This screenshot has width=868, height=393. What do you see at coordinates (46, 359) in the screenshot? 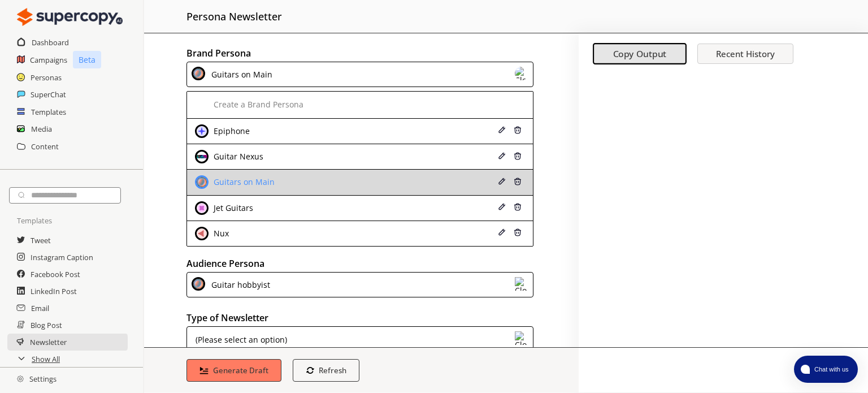
I see `h2: Show All` at bounding box center [46, 359].